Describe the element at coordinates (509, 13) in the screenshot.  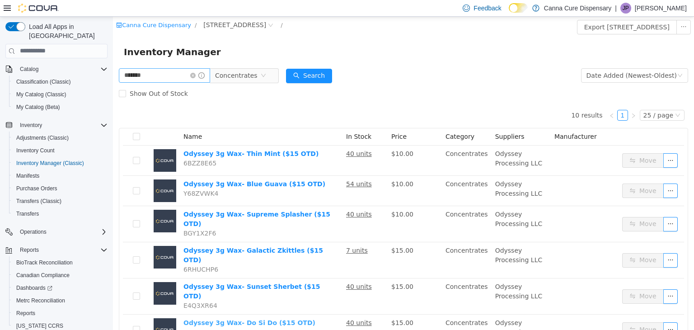
I see `span: Dark Mode` at that location.